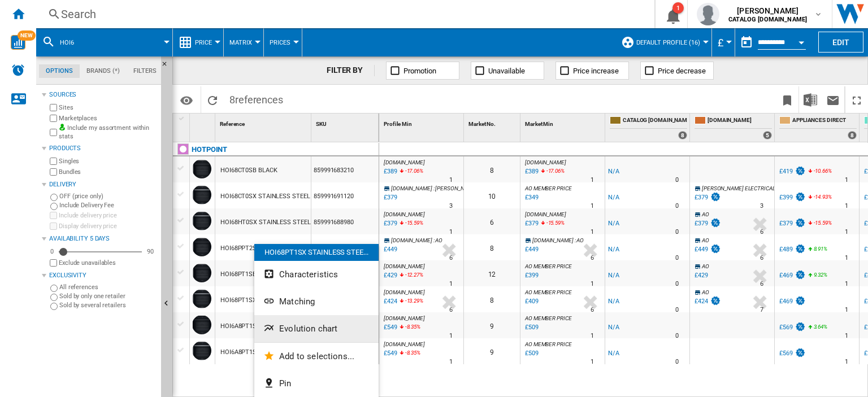  Describe the element at coordinates (317, 274) in the screenshot. I see `button: Characteristics` at that location.